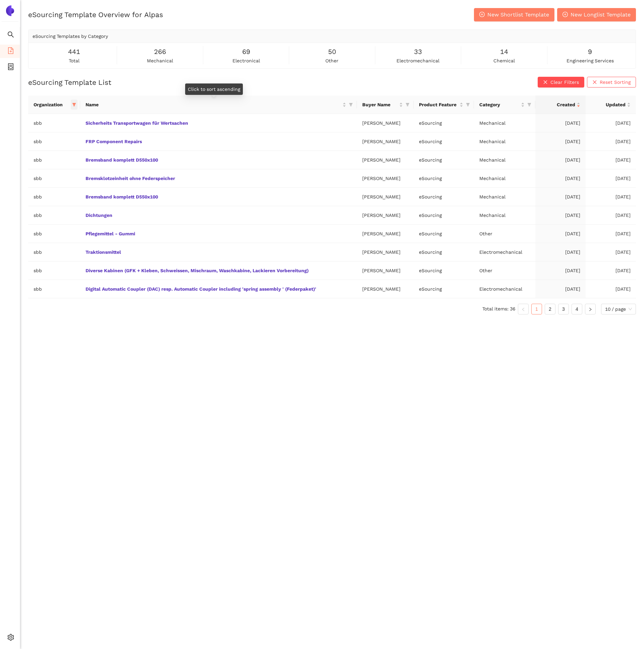  I want to click on div: Page Size, so click(618, 309).